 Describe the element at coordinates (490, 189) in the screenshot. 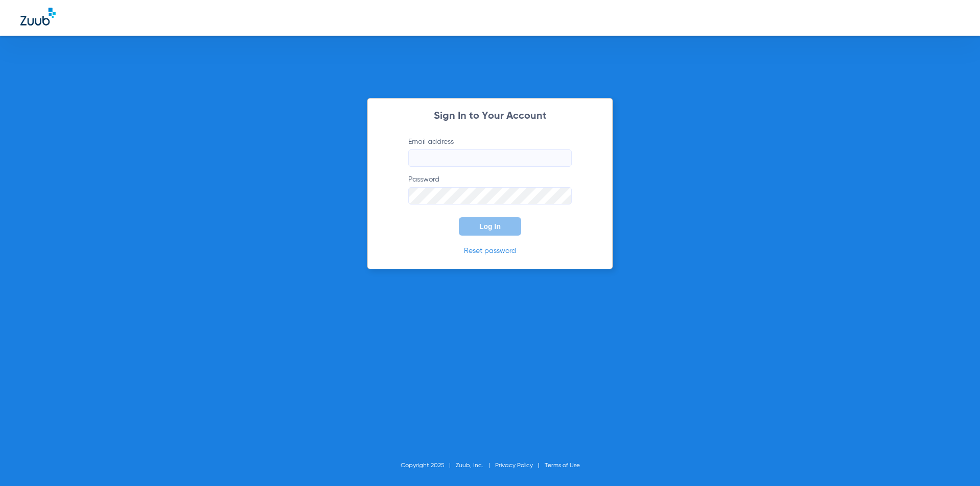

I see `label: Password` at that location.